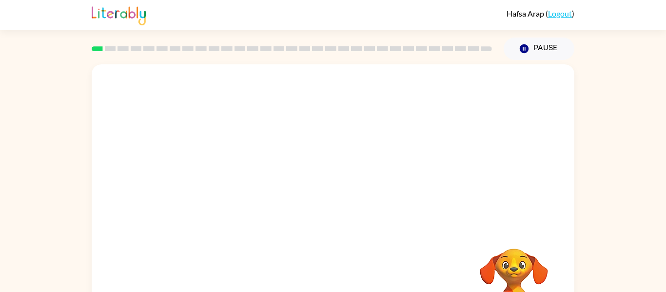 This screenshot has height=292, width=666. What do you see at coordinates (118, 15) in the screenshot?
I see `img: Literably` at bounding box center [118, 15].